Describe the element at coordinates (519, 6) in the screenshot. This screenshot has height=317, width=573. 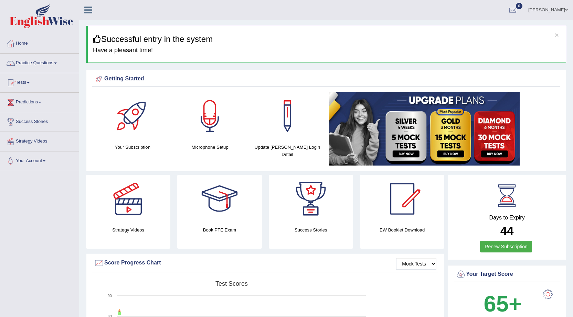
I see `span: 0` at that location.